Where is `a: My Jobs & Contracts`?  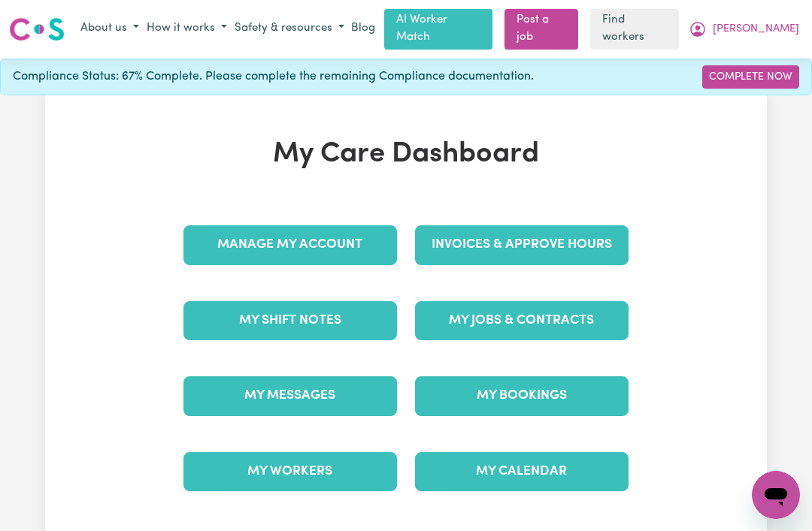
a: My Jobs & Contracts is located at coordinates (522, 321).